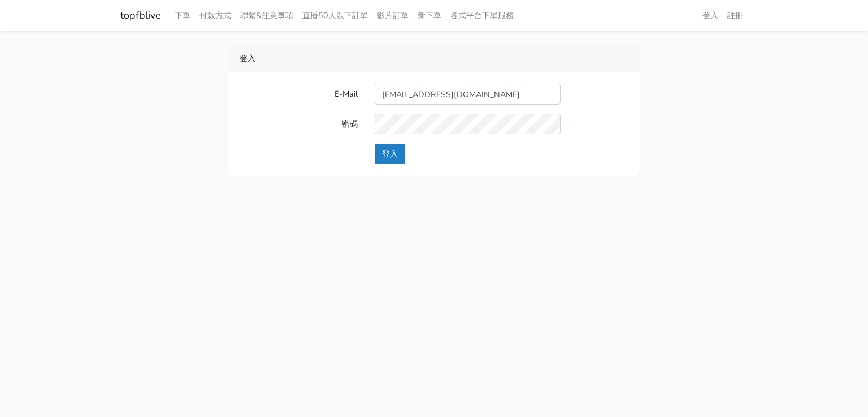 This screenshot has height=417, width=868. What do you see at coordinates (390, 153) in the screenshot?
I see `button: 登入` at bounding box center [390, 153].